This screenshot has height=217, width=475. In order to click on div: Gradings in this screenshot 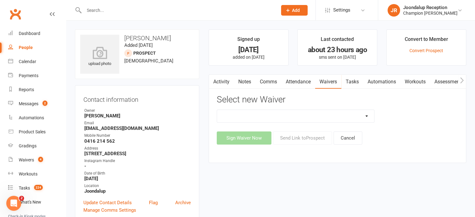, I will do `click(27, 146)`.